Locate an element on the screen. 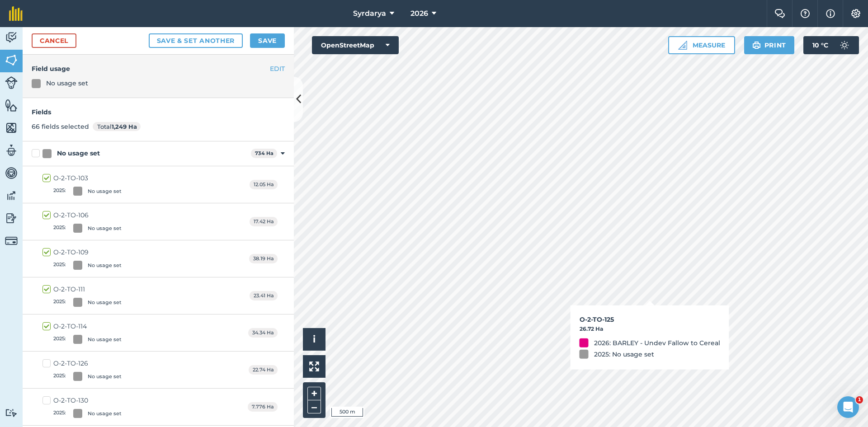  div: O-2-TO-126 is located at coordinates (88, 364).